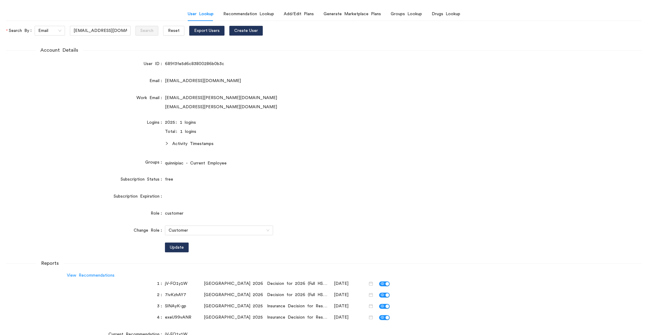 This screenshot has width=648, height=335. I want to click on button: Export Users, so click(207, 31).